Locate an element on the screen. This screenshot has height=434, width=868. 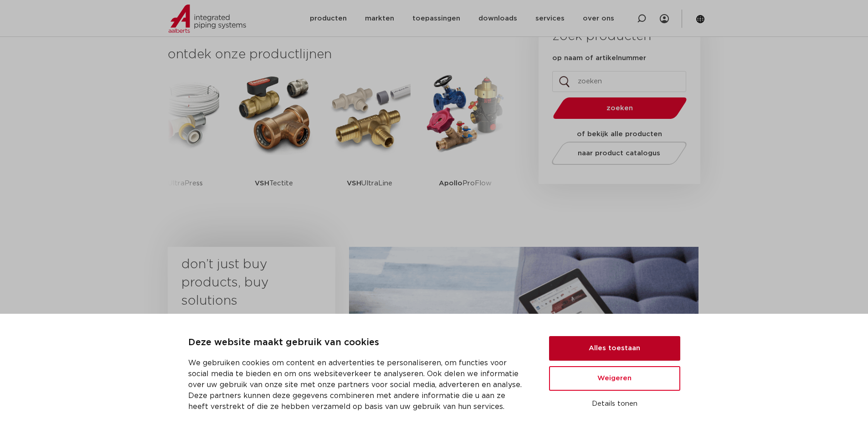
p: Deze website maakt gebruik van cookies is located at coordinates (358, 343).